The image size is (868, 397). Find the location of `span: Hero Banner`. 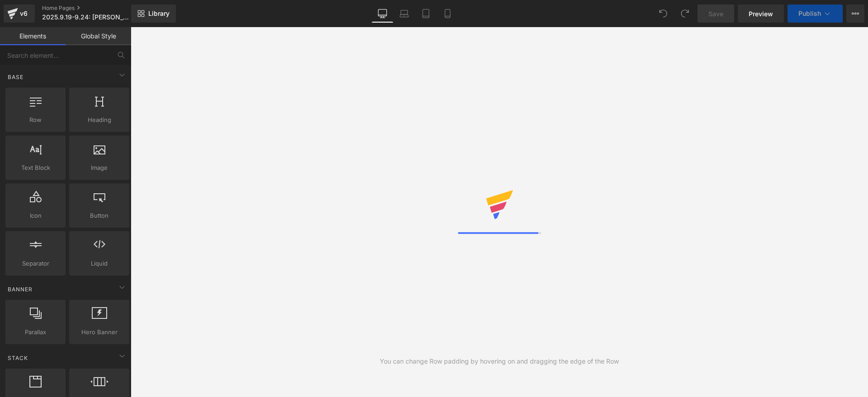

span: Hero Banner is located at coordinates (99, 332).